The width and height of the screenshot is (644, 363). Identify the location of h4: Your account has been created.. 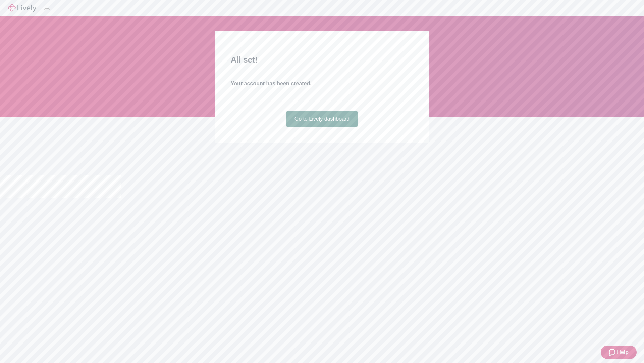
(322, 83).